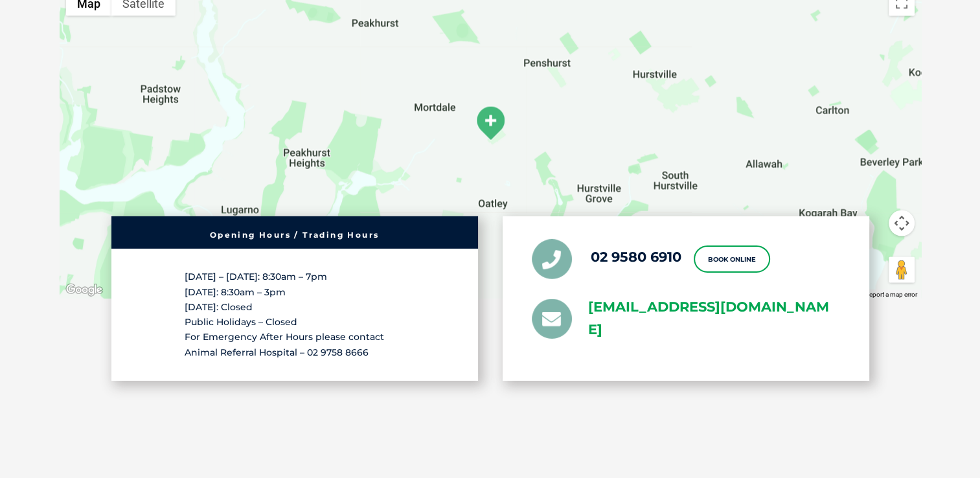  Describe the element at coordinates (294, 236) in the screenshot. I see `h6: Opening Hours / Trading Hours` at that location.